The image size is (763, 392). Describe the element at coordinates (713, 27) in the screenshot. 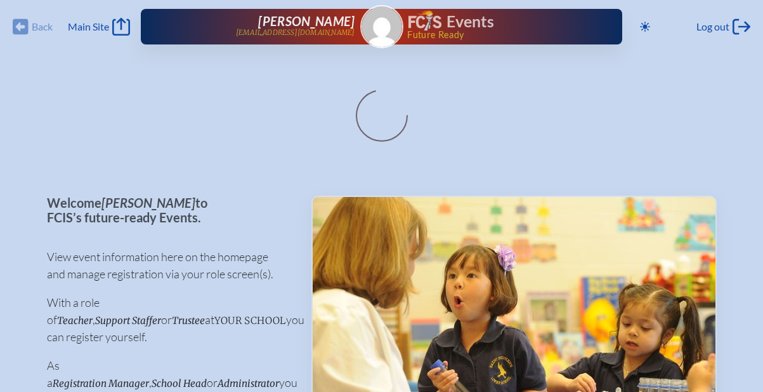

I see `span: Log out` at that location.